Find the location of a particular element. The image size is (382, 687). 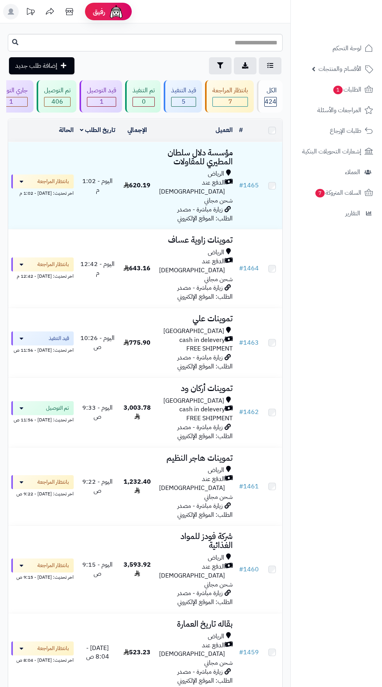

a: السلات المتروكة7 is located at coordinates (336, 193).